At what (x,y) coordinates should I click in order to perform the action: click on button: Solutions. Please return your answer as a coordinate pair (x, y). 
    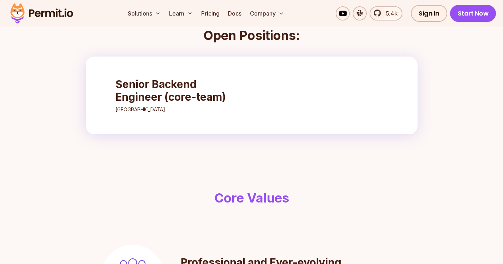
    Looking at the image, I should click on (144, 13).